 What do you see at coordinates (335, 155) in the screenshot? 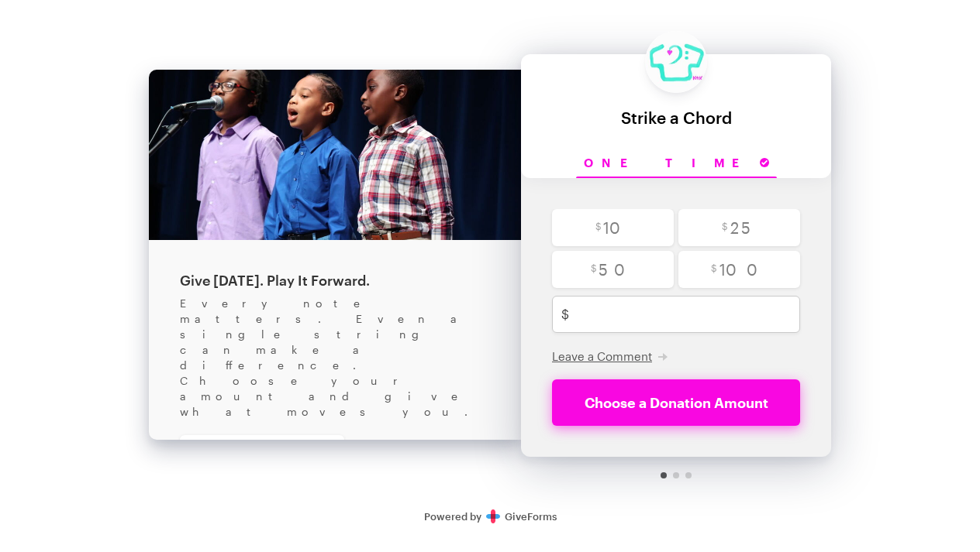
I see `img: 5B98D58D-8E6D-4763-AFEA-6CD1BFEBFFEA.jpeg` at bounding box center [335, 155].